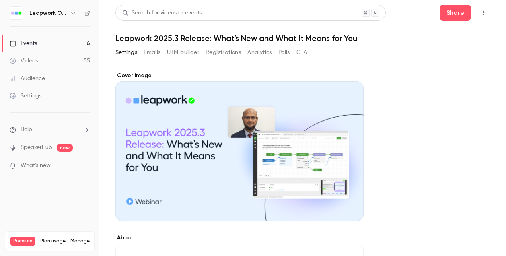 Image resolution: width=506 pixels, height=256 pixels. I want to click on section: Cover image, so click(240, 146).